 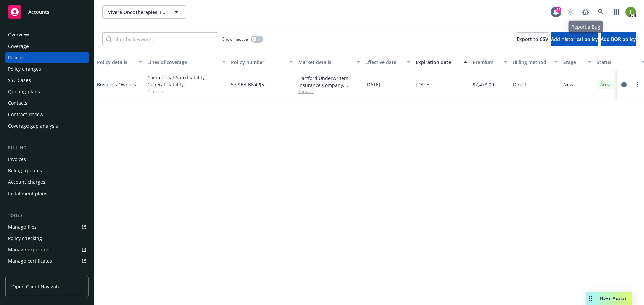 What do you see at coordinates (519, 84) in the screenshot?
I see `span: Direct` at bounding box center [519, 84].